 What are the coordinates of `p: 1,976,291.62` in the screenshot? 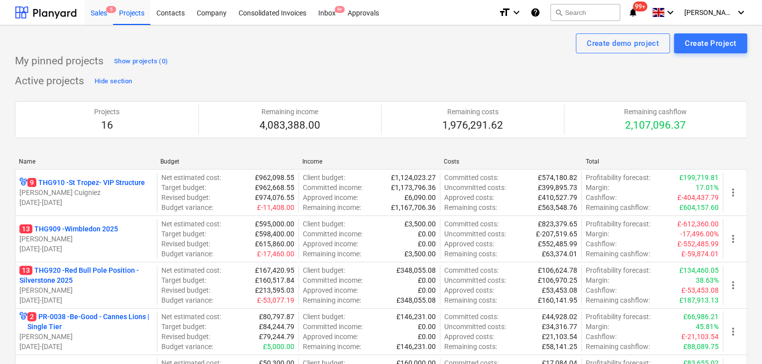 It's located at (473, 126).